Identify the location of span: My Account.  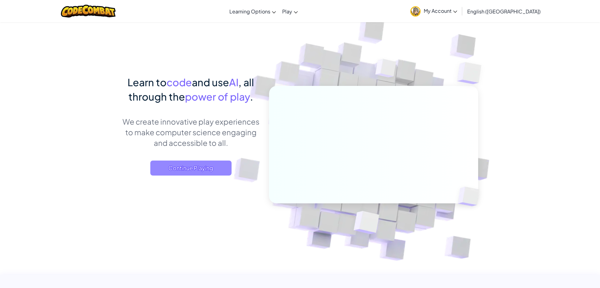
(440, 11).